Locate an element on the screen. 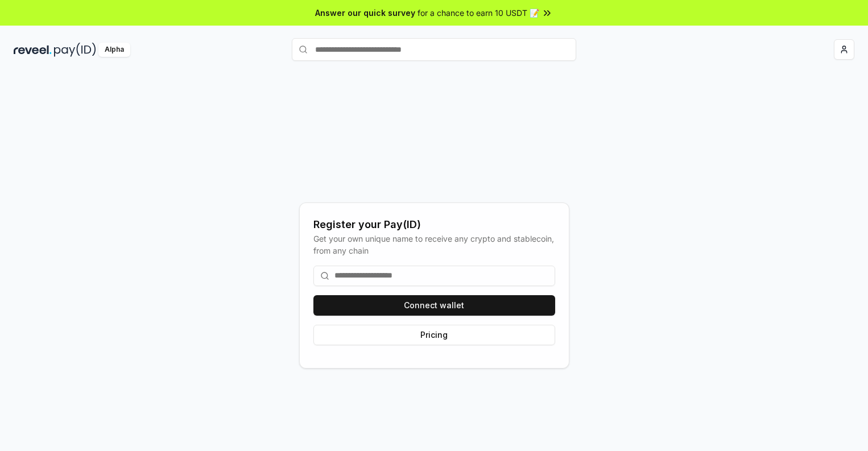 The image size is (868, 451). div: Get your own unique name to receive any crypto and stablecoin, from any chain is located at coordinates (434, 245).